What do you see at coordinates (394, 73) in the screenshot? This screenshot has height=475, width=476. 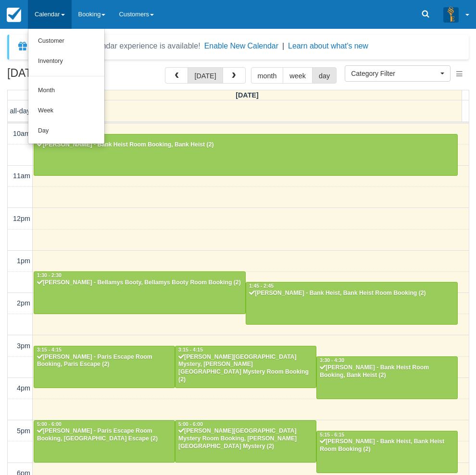 I see `span: Category Filter` at bounding box center [394, 73].